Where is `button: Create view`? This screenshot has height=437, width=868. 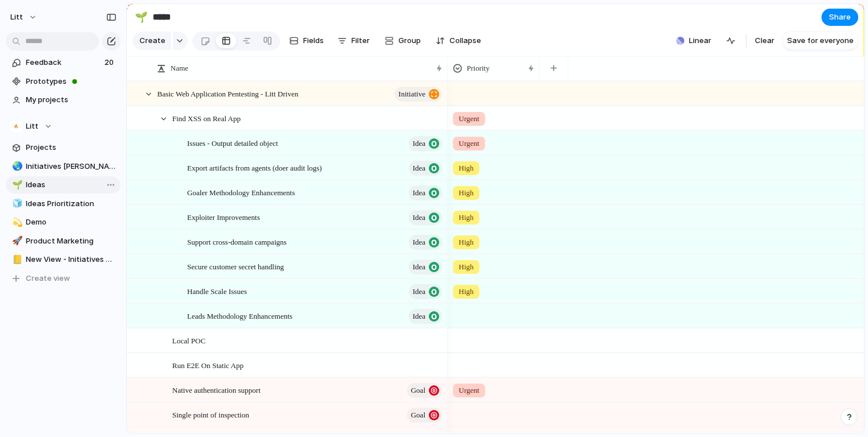
button: Create view is located at coordinates (63, 278).